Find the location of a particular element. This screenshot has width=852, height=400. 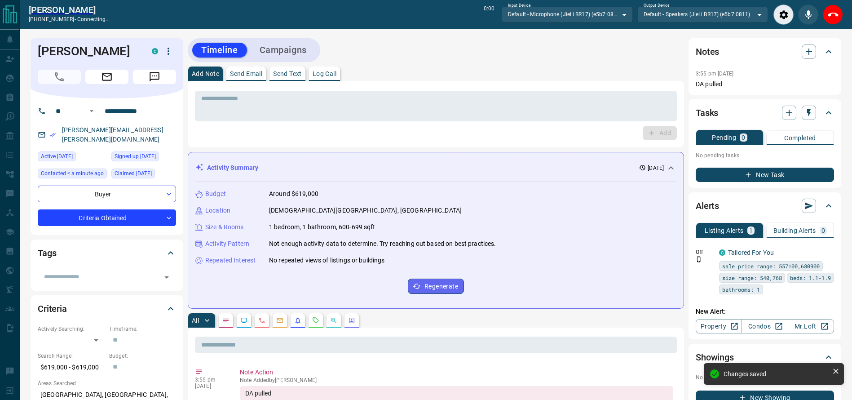

a: Condos is located at coordinates (764, 326).